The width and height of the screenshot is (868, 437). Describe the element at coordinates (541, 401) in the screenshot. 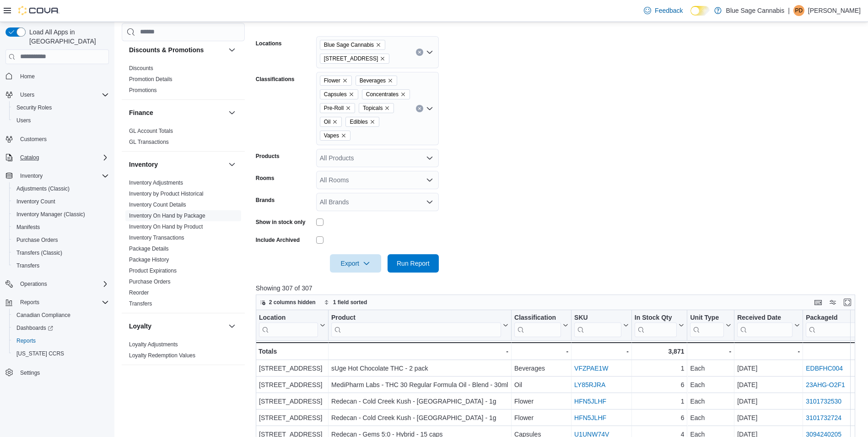

I see `div: Flower` at that location.